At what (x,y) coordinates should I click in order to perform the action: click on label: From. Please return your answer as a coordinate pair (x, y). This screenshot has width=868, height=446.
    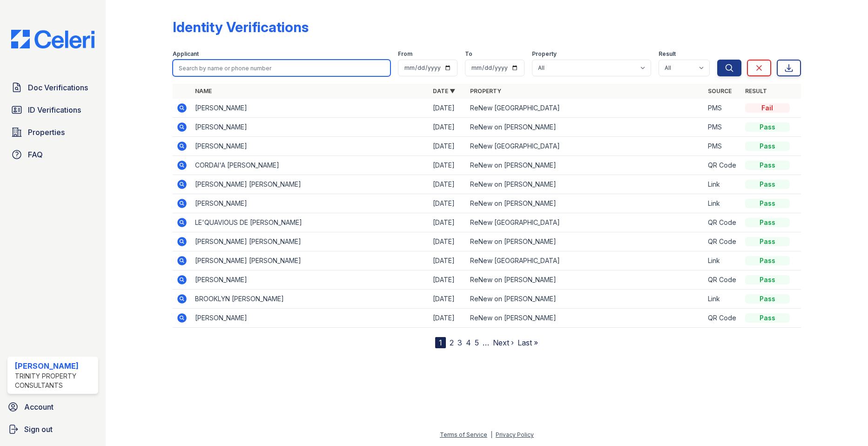
    Looking at the image, I should click on (405, 54).